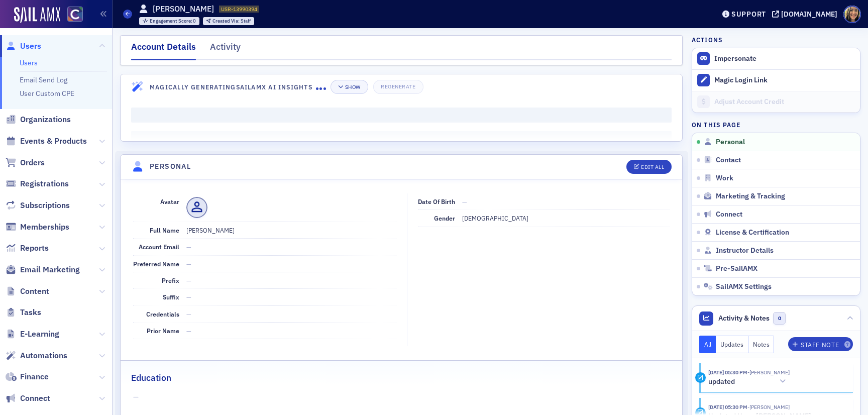 The height and width of the screenshot is (415, 868). I want to click on a: Email Marketing, so click(43, 270).